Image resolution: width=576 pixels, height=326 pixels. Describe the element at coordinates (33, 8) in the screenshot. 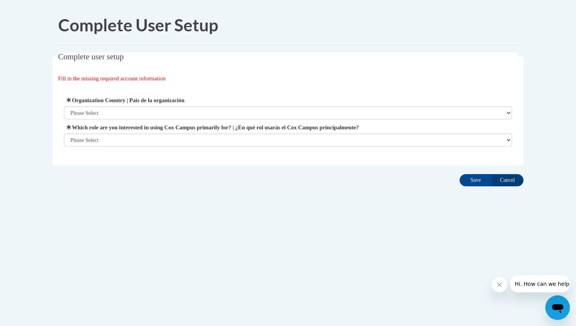

I see `span: Hi. How can we help?` at that location.